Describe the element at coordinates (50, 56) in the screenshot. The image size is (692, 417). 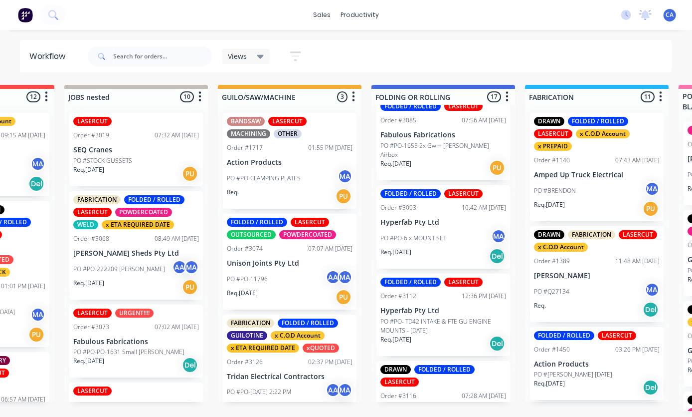
I see `div: Workflow` at that location.